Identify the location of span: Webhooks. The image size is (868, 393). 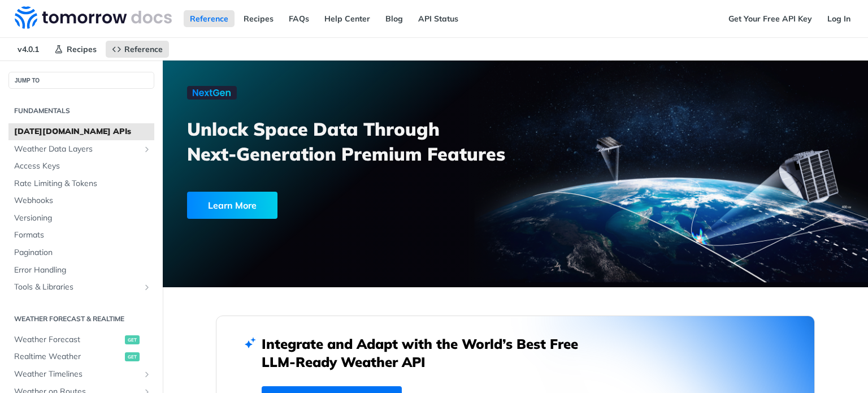
(82, 201).